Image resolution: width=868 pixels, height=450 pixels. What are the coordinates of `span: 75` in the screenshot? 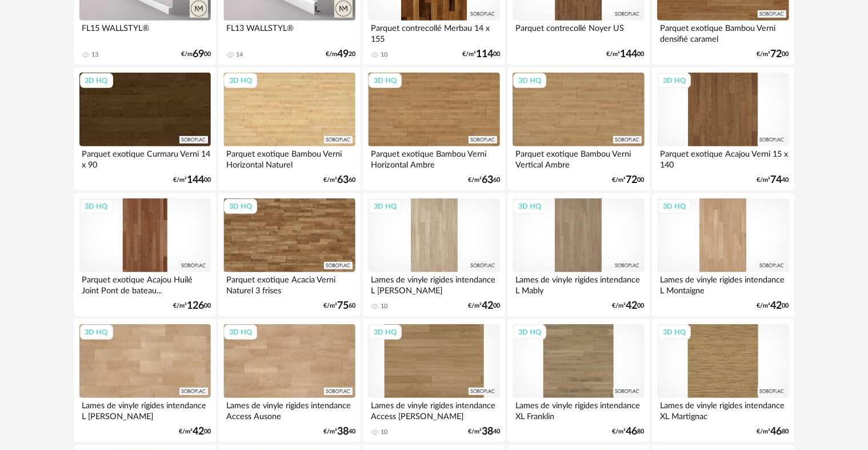 It's located at (343, 306).